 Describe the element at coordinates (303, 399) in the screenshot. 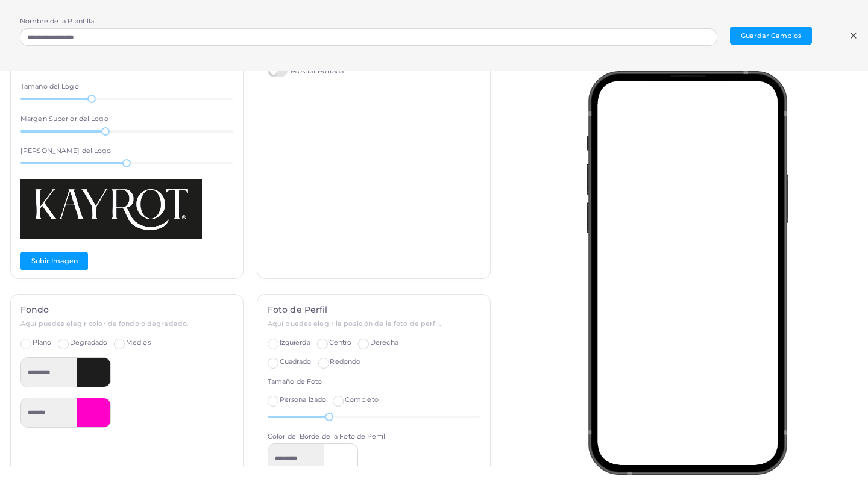

I see `span: Personalizado` at that location.